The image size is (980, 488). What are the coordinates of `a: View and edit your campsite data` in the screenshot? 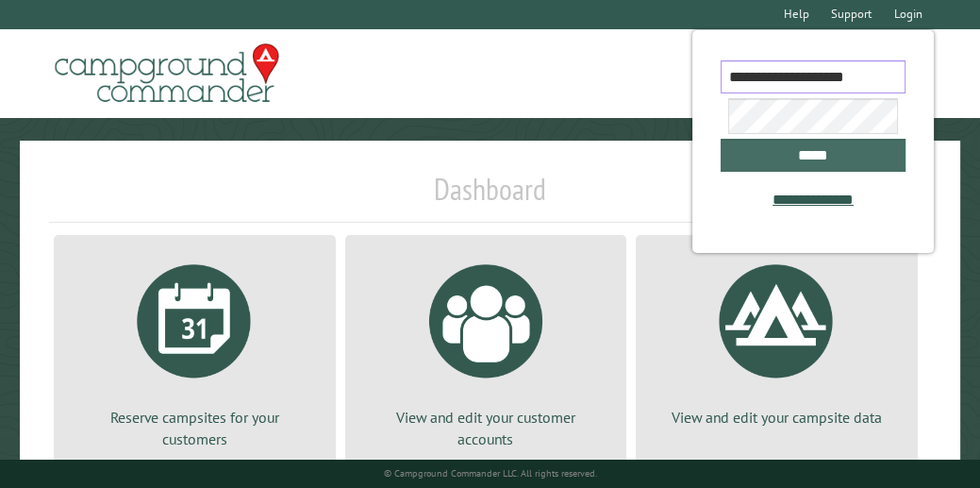 It's located at (777, 339).